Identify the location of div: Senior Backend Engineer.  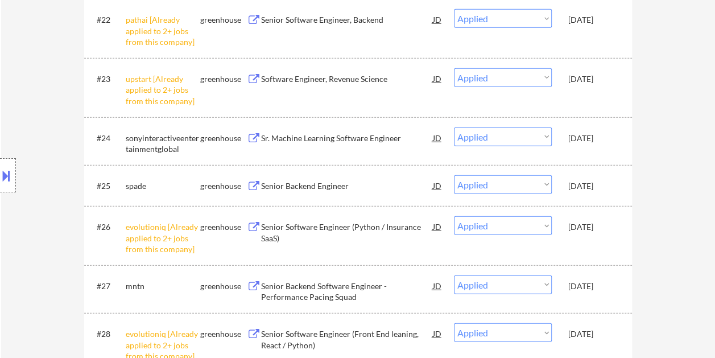
(347, 186).